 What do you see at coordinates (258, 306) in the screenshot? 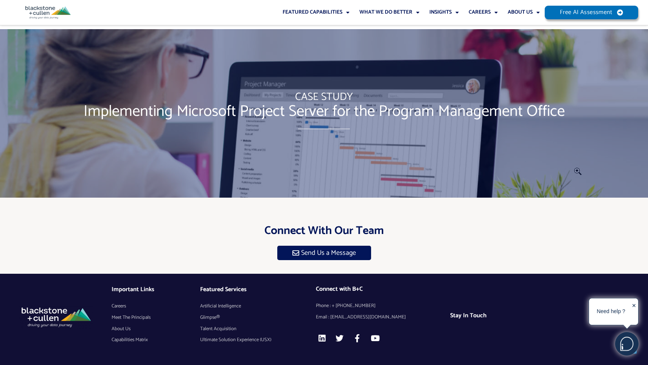
I see `a: Artificial Intelligence` at bounding box center [258, 306].